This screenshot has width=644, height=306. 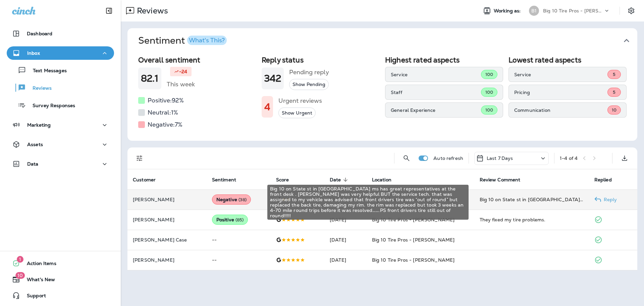 What do you see at coordinates (33, 296) in the screenshot?
I see `span: Support` at bounding box center [33, 296].